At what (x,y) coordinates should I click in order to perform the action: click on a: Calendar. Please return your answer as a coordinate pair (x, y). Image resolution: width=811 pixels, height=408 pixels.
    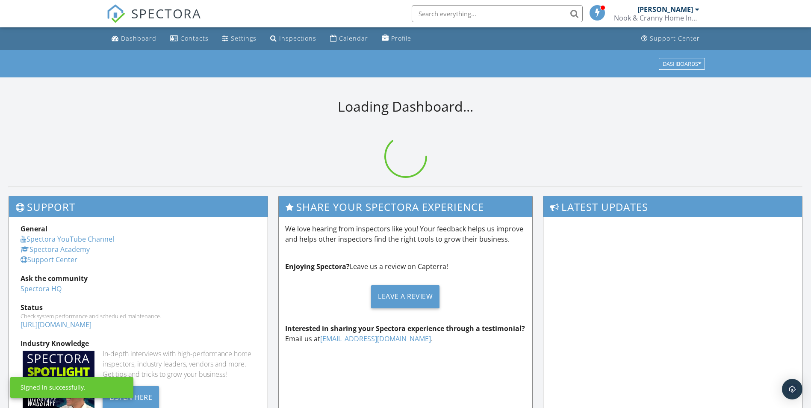
    Looking at the image, I should click on (349, 38).